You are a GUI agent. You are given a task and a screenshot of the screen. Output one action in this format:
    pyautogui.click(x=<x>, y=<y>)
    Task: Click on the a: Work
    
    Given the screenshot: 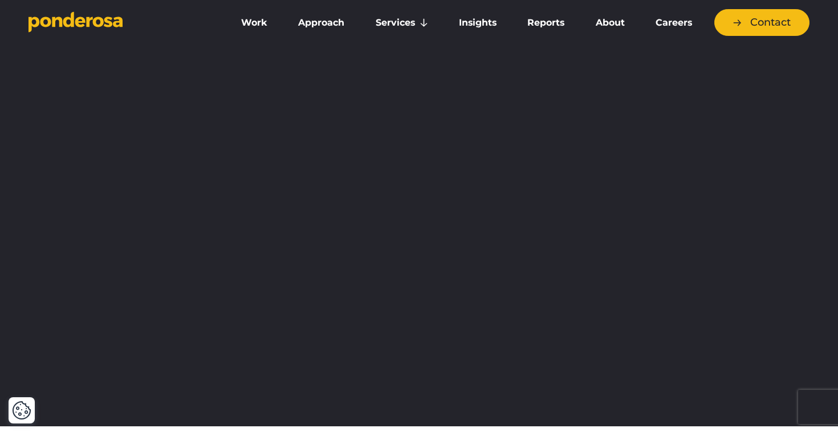 What is the action you would take?
    pyautogui.click(x=254, y=23)
    